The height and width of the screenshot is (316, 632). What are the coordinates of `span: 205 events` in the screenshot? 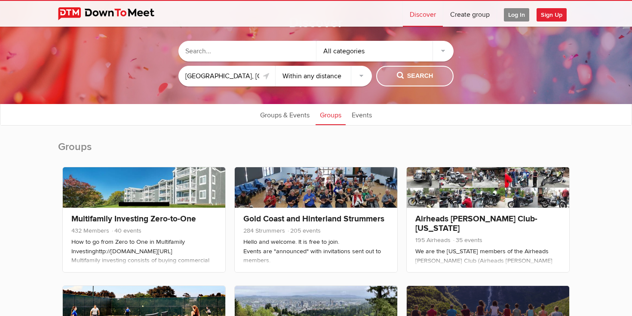 It's located at (304, 231).